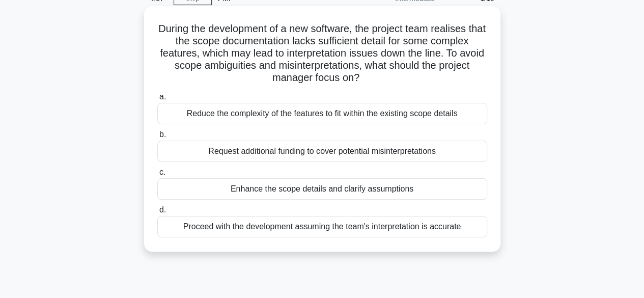  Describe the element at coordinates (163, 209) in the screenshot. I see `span: d.` at that location.